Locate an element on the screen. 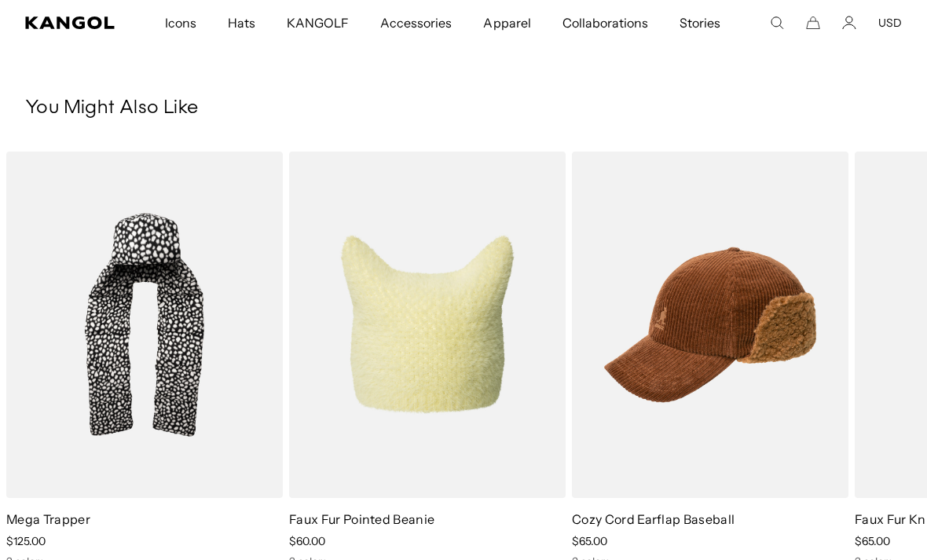  button: USD is located at coordinates (889, 23).